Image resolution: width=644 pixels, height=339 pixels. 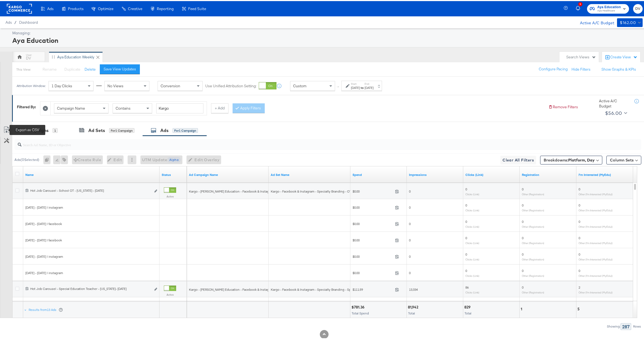 I want to click on span: Ads, so click(x=50, y=7).